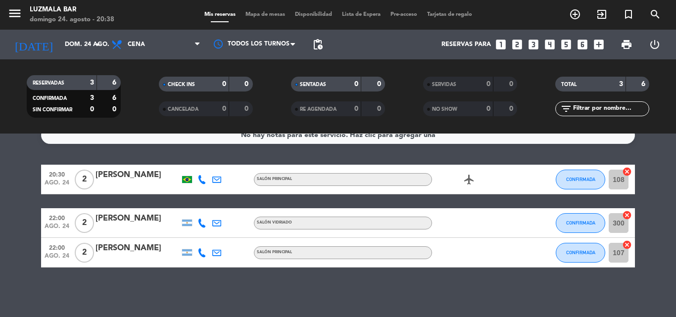 The image size is (676, 317). Describe the element at coordinates (183, 109) in the screenshot. I see `span: CANCELADA` at that location.